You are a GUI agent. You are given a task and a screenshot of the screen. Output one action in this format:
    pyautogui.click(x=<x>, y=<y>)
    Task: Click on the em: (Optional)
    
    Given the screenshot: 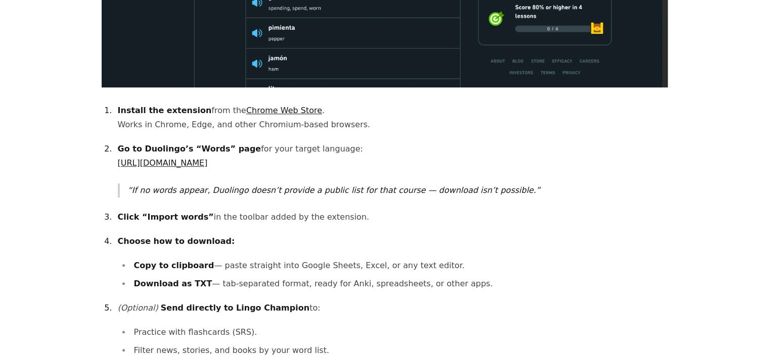 What is the action you would take?
    pyautogui.click(x=138, y=308)
    